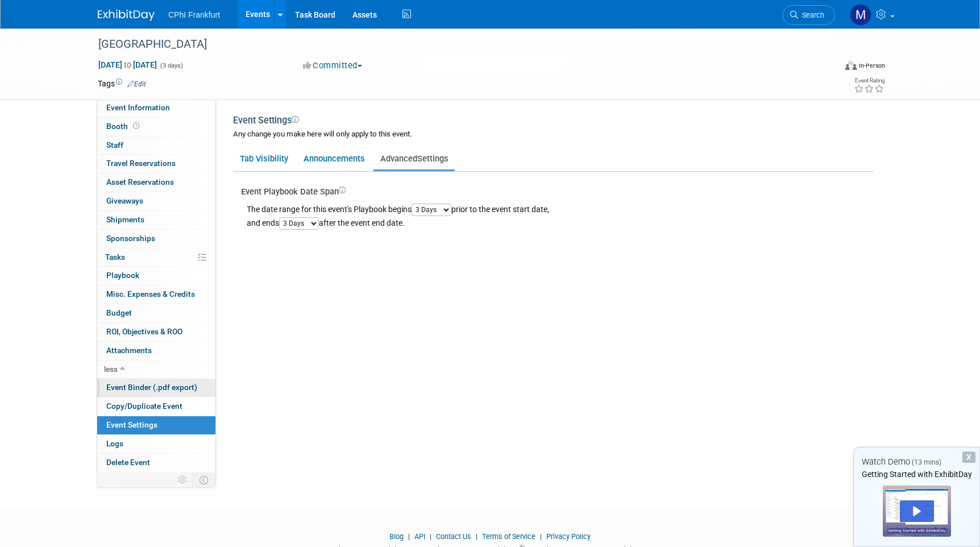 Image resolution: width=980 pixels, height=547 pixels. I want to click on div: Watch Demo, so click(916, 462).